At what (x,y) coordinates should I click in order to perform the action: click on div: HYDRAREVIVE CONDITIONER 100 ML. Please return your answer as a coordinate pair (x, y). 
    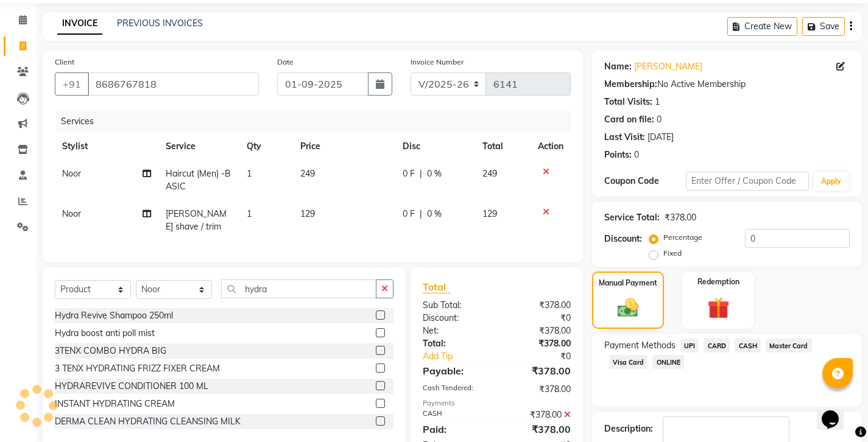
    Looking at the image, I should click on (132, 386).